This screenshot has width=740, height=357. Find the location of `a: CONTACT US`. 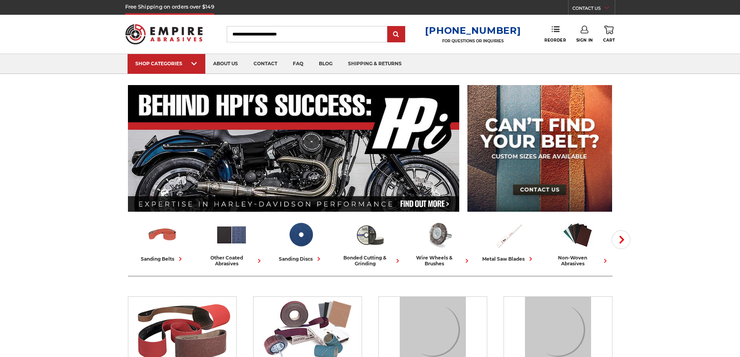

a: CONTACT US is located at coordinates (593, 9).